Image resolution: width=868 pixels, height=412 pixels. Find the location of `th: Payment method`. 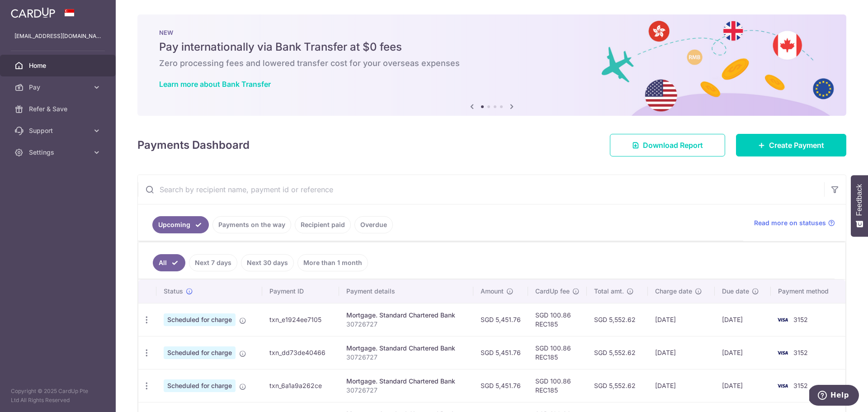

th: Payment method is located at coordinates (807, 291).